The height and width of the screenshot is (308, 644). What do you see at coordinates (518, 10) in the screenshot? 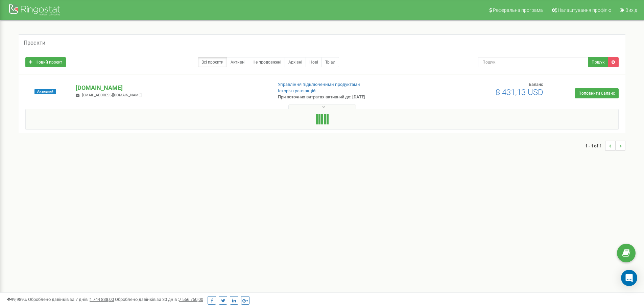
I see `span: Реферальна програма` at bounding box center [518, 10].